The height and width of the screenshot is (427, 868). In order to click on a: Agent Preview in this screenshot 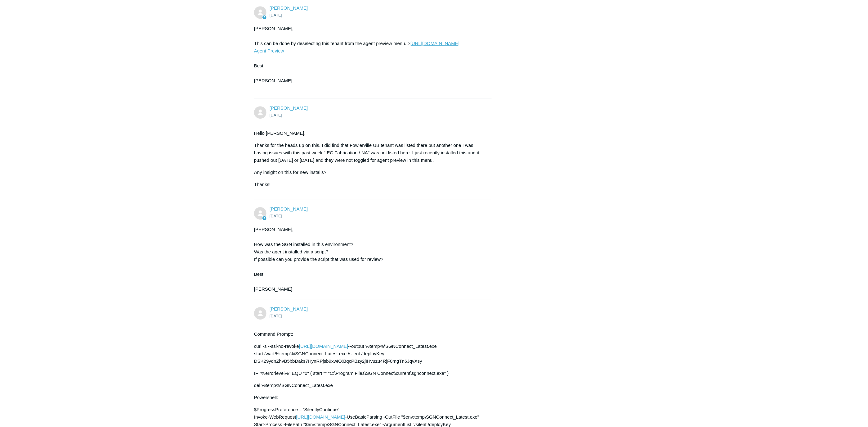, I will do `click(269, 50)`.